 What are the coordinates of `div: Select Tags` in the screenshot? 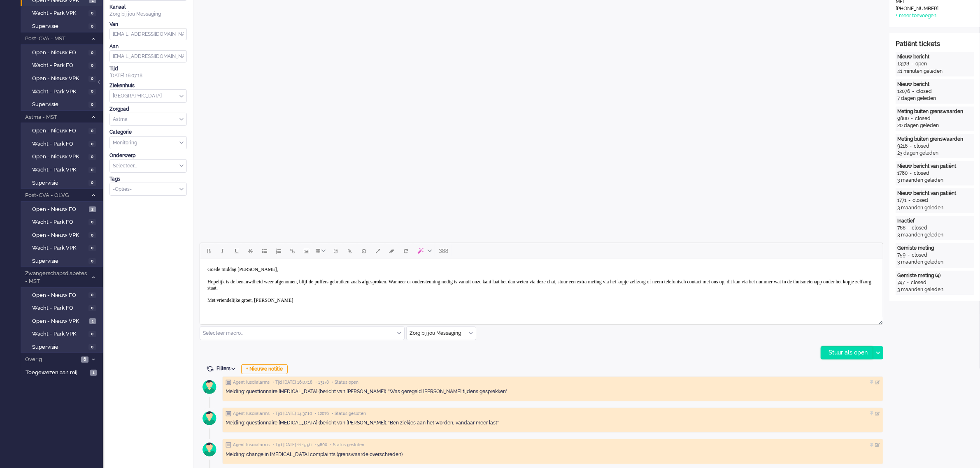 It's located at (149, 190).